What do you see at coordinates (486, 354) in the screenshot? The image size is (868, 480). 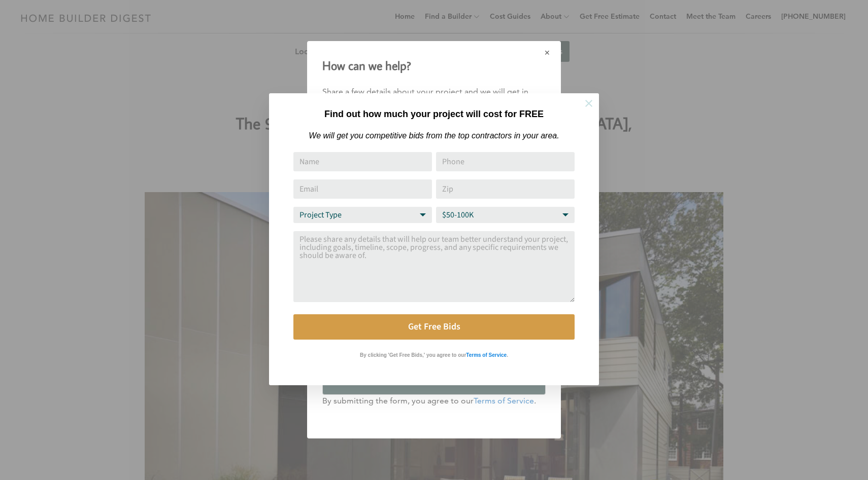 I see `a: Terms of Service` at bounding box center [486, 354].